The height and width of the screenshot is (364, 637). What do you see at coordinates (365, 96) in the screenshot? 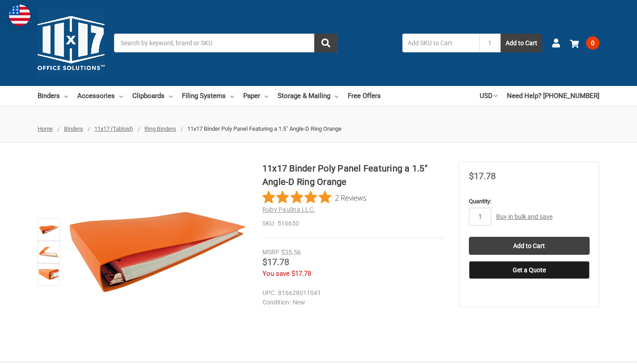
I see `a: Free Offers` at bounding box center [365, 96].